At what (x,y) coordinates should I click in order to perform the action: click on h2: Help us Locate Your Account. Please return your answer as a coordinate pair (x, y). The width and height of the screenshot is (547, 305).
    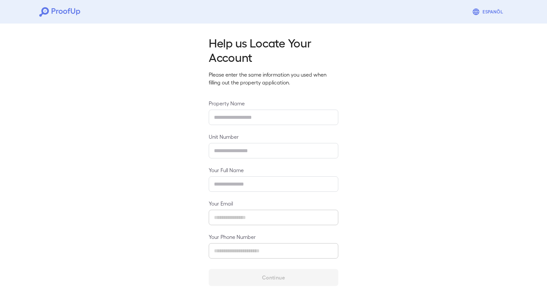
    Looking at the image, I should click on (273, 50).